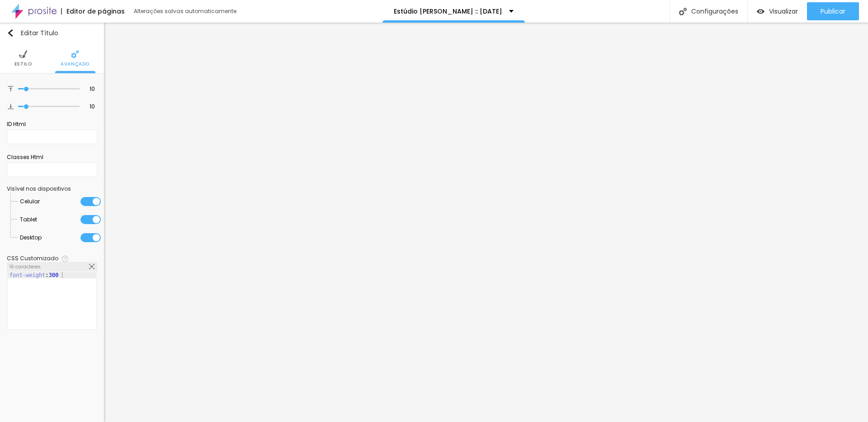  What do you see at coordinates (783, 11) in the screenshot?
I see `span: Visualizar` at bounding box center [783, 11].